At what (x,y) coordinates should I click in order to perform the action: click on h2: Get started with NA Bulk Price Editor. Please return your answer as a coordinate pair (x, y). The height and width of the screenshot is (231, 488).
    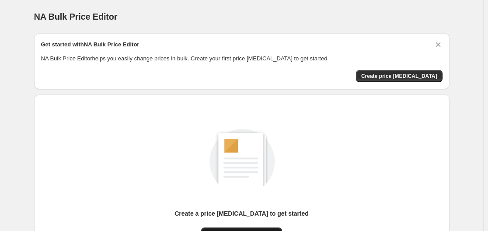
    Looking at the image, I should click on (90, 45).